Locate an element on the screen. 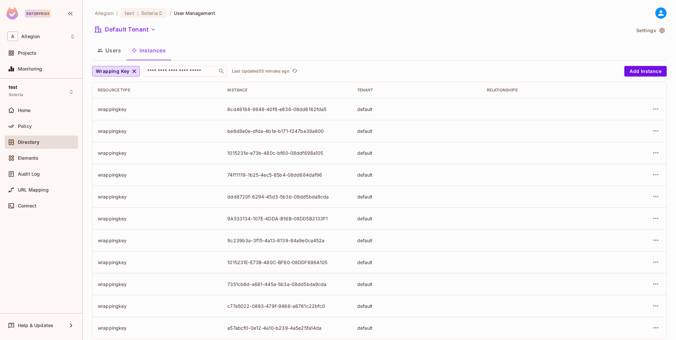 The height and width of the screenshot is (340, 676). button: Add Instance is located at coordinates (645, 71).